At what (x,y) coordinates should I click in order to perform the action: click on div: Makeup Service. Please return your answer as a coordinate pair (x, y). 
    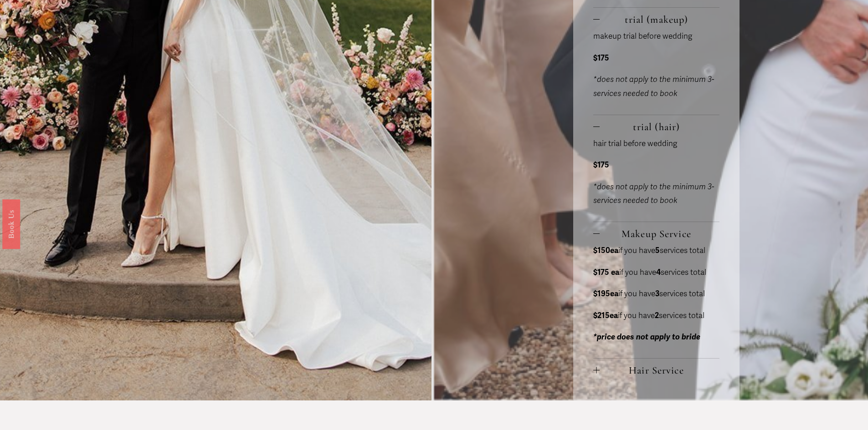
    Looking at the image, I should click on (656, 301).